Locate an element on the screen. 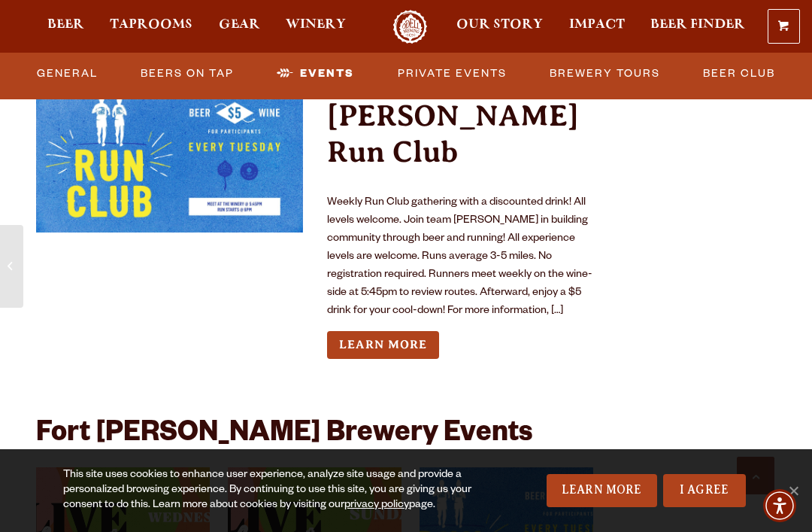 The width and height of the screenshot is (812, 532). span: Taprooms is located at coordinates (151, 25).